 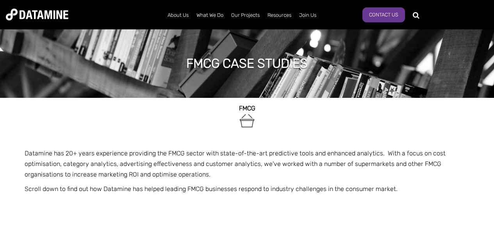 What do you see at coordinates (247, 63) in the screenshot?
I see `h1: FMCG case studies` at bounding box center [247, 63].